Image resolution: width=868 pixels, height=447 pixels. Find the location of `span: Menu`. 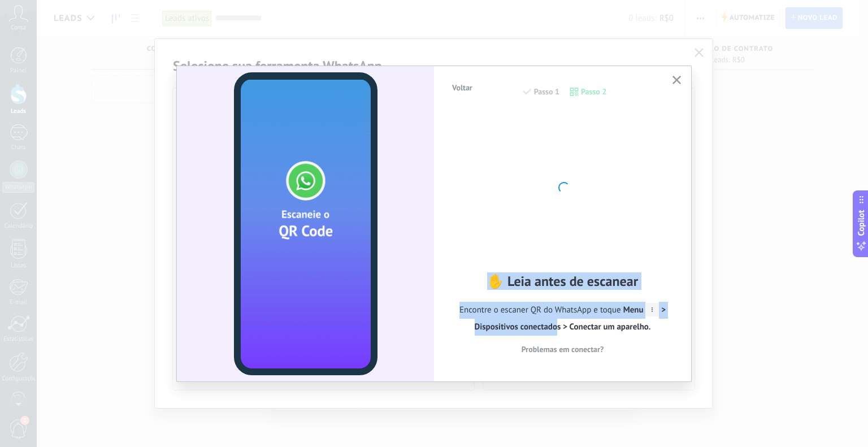

span: Menu is located at coordinates (642, 310).